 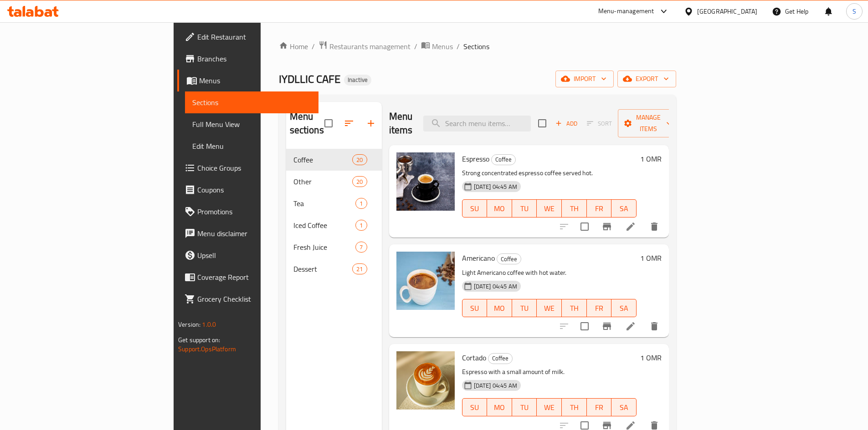 I want to click on a: Upsell, so click(x=248, y=255).